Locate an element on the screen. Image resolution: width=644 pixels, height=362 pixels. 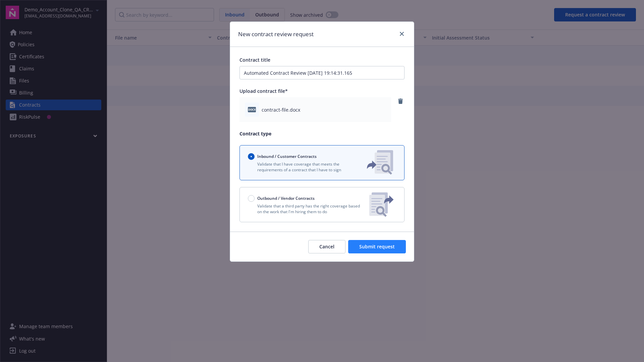
a: close is located at coordinates (402, 34).